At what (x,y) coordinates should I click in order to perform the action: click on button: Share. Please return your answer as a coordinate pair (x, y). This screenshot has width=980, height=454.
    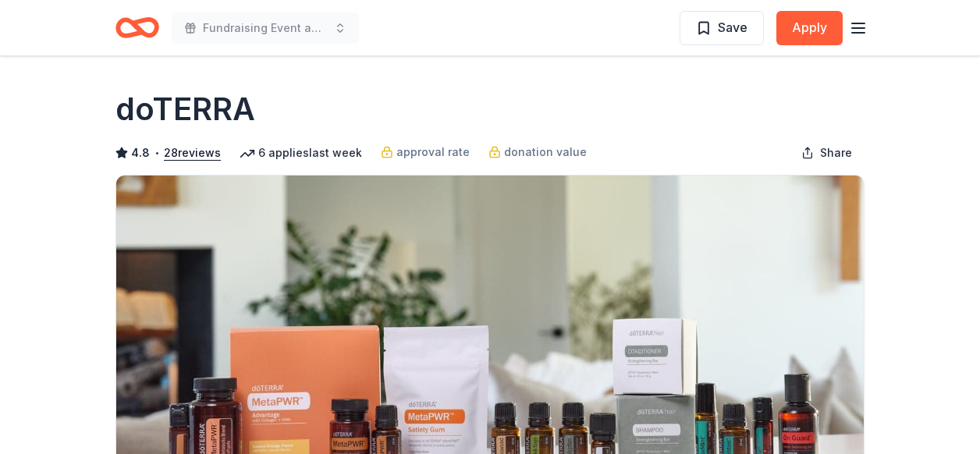
    Looking at the image, I should click on (827, 152).